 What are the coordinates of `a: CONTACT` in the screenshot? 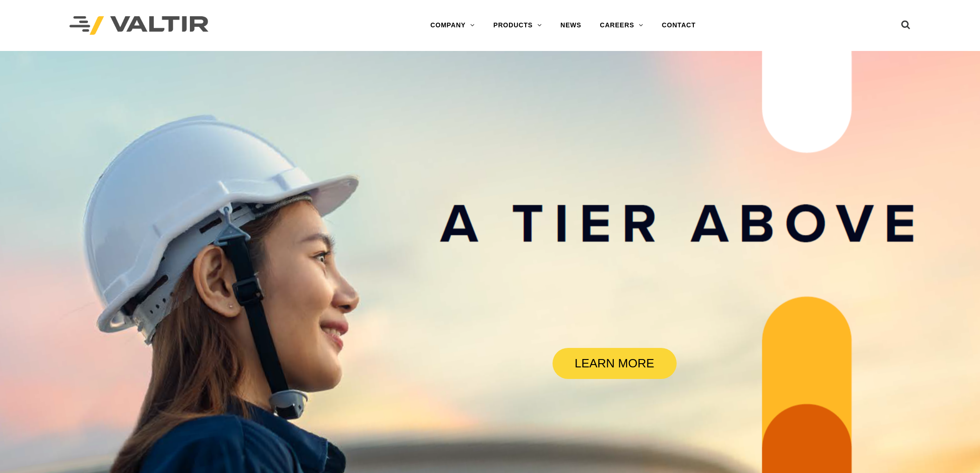 It's located at (679, 25).